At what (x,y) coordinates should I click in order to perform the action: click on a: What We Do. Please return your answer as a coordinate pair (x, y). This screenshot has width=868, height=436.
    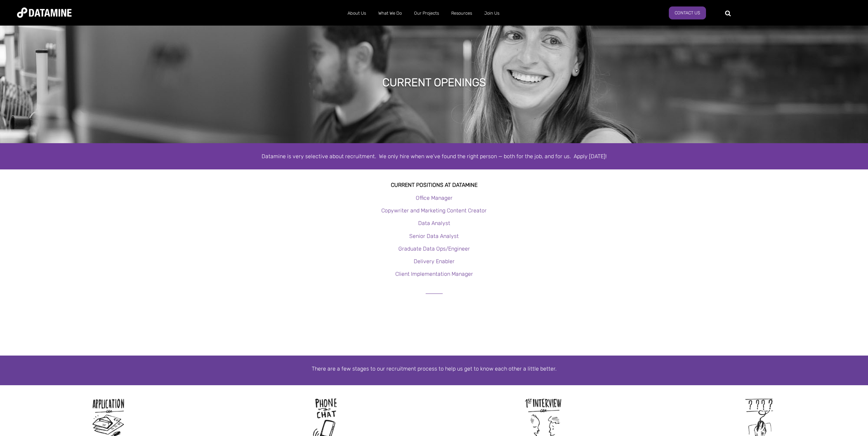
    Looking at the image, I should click on (390, 13).